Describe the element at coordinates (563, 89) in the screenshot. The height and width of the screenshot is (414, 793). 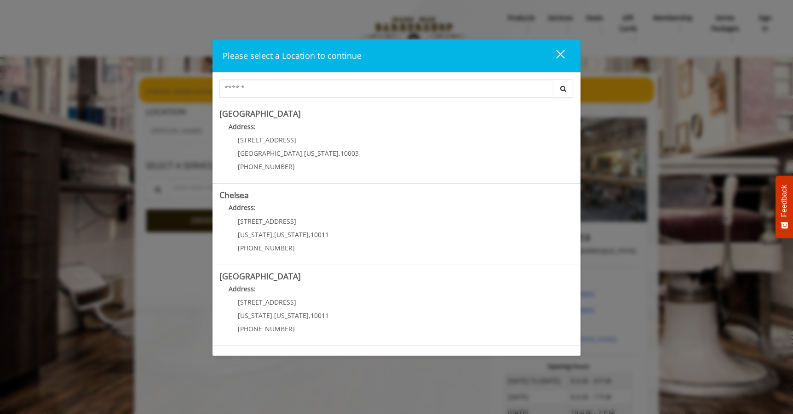
I see `i: Search button` at that location.